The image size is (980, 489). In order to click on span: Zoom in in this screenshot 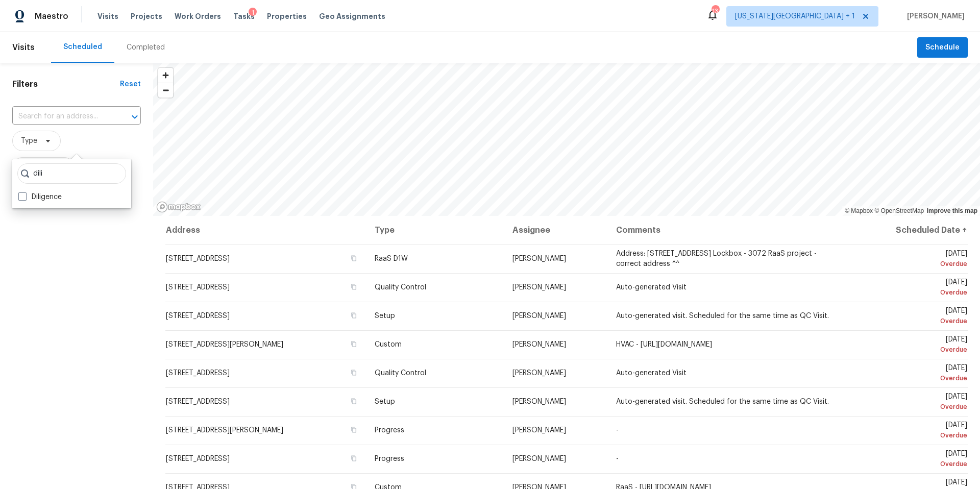, I will do `click(165, 75)`.